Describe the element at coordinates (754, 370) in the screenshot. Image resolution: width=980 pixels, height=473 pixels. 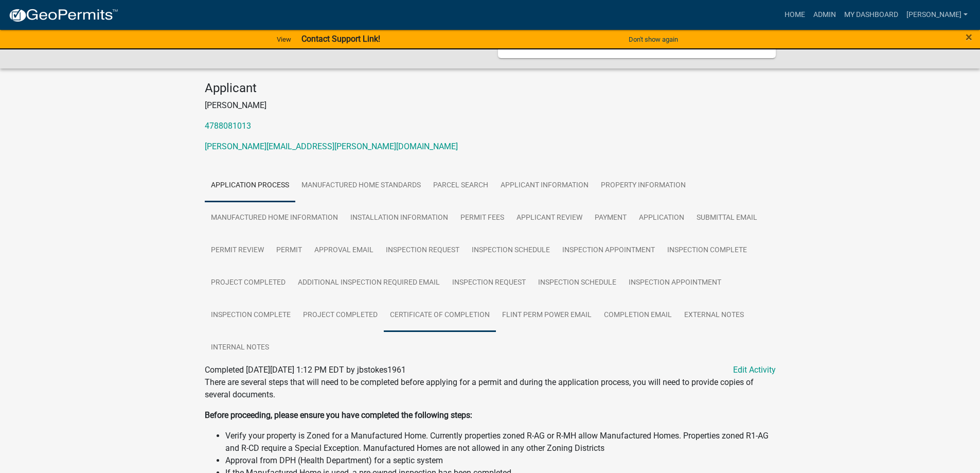
I see `a: Edit Activity` at that location.